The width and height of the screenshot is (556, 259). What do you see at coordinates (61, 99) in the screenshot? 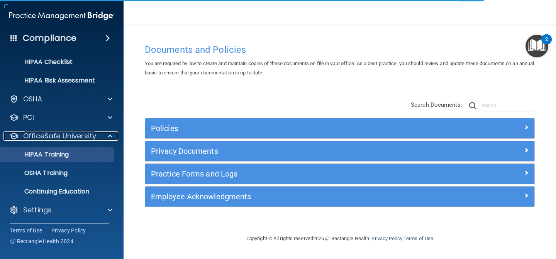
I see `a: OSHA` at bounding box center [61, 99].